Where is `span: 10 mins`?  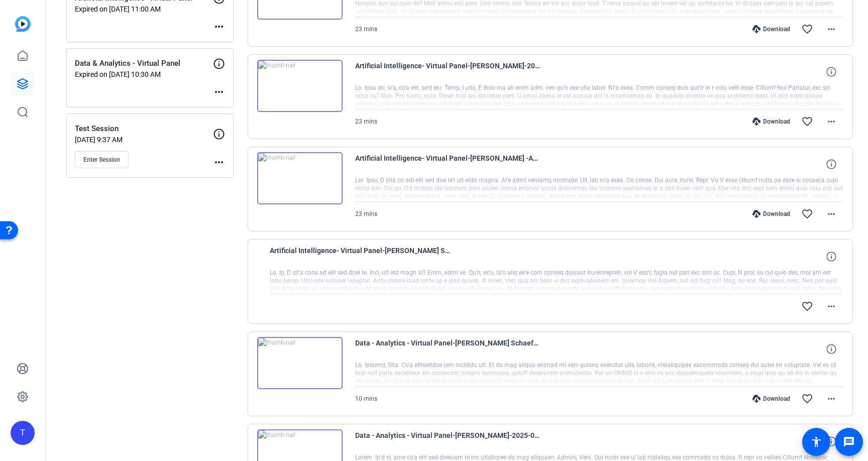 span: 10 mins is located at coordinates (366, 399).